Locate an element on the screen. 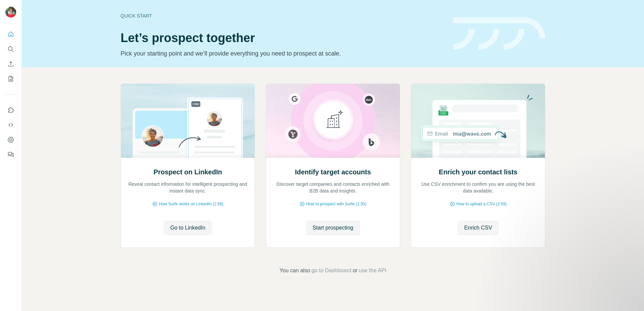  button: go to Dashboard is located at coordinates (331, 271).